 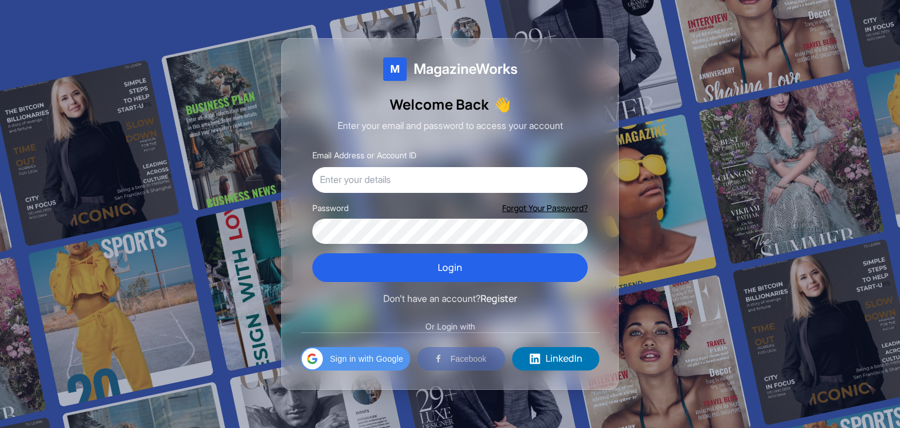 I want to click on button: Facebook, so click(x=460, y=359).